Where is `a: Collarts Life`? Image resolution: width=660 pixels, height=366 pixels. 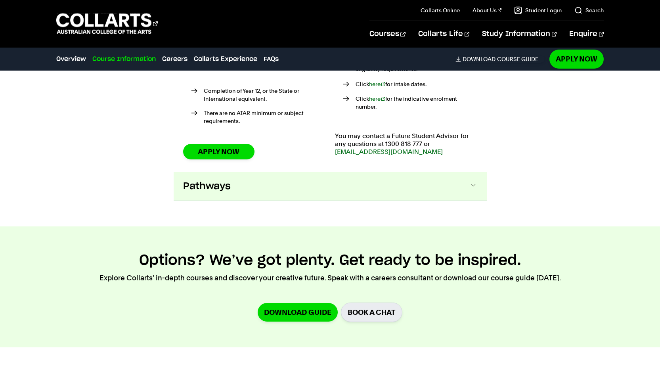 a: Collarts Life is located at coordinates (444, 34).